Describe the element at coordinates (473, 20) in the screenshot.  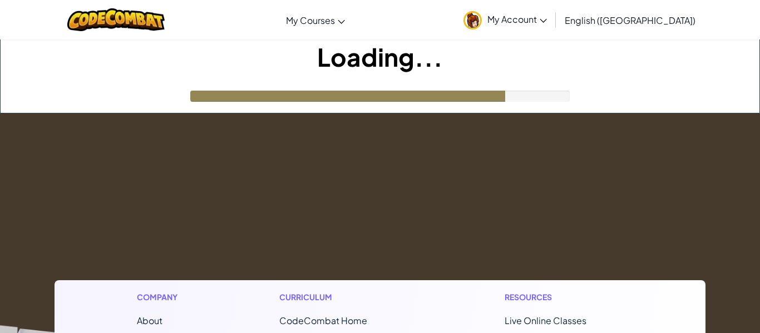
I see `img: avatar` at that location.